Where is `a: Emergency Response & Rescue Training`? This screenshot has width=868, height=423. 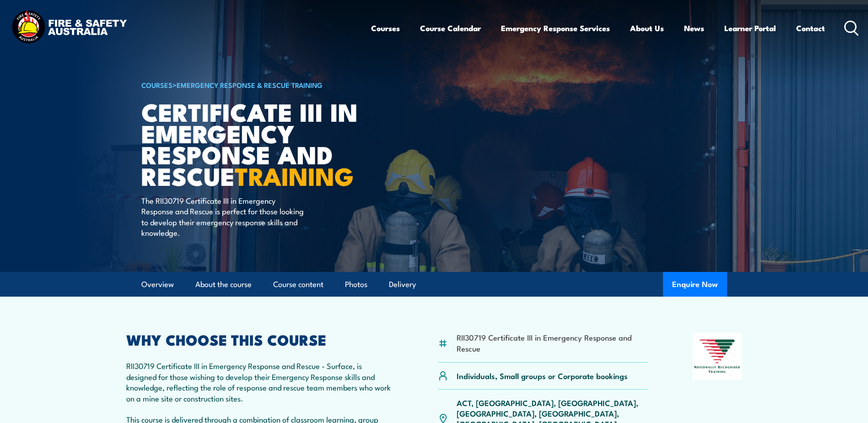 a: Emergency Response & Rescue Training is located at coordinates (250, 85).